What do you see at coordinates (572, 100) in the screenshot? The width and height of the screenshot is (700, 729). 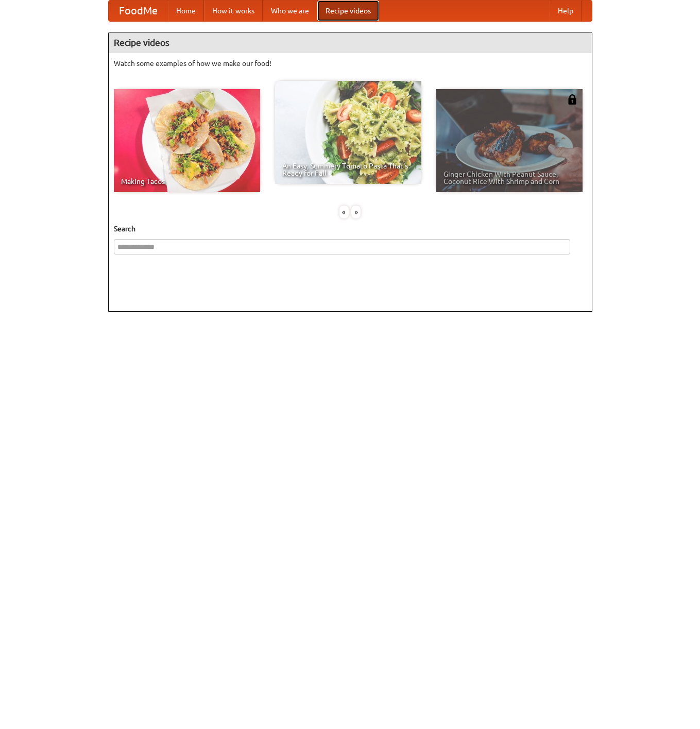 I see `img: 483408.png` at bounding box center [572, 100].